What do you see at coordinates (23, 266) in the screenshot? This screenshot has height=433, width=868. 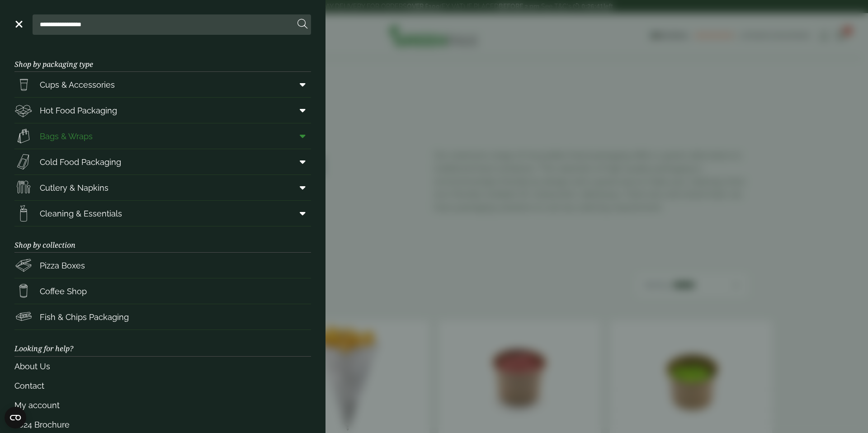 I see `img: Pizza_boxes.svg` at bounding box center [23, 266].